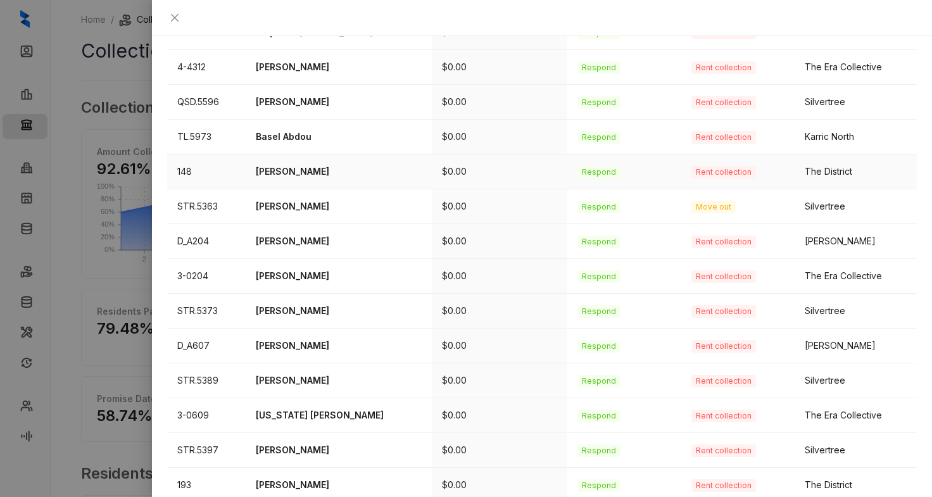  Describe the element at coordinates (207, 67) in the screenshot. I see `td: 4-4312` at that location.